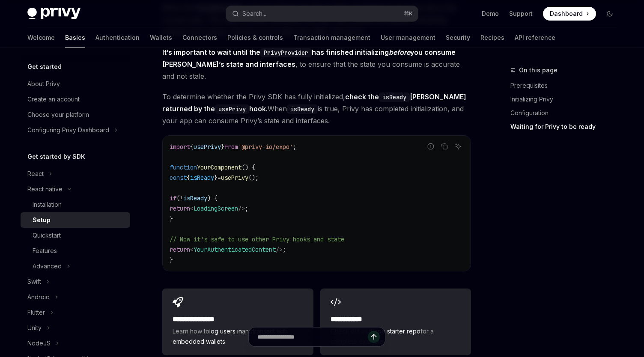 The height and width of the screenshot is (357, 644). Describe the element at coordinates (265, 147) in the screenshot. I see `span: '@privy-io/expo'` at that location.